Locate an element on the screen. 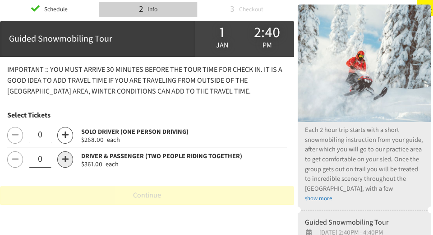 Image resolution: width=433 pixels, height=235 pixels. div: Info is located at coordinates (151, 9).